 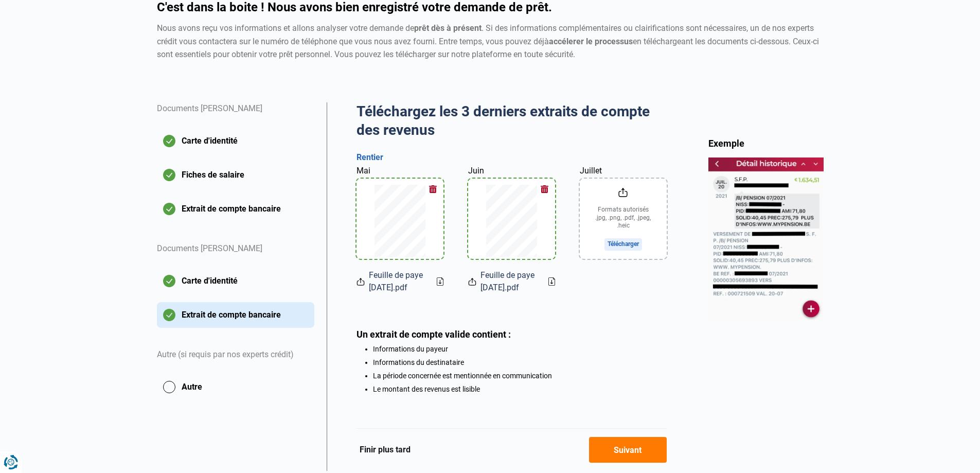 What do you see at coordinates (385, 449) in the screenshot?
I see `button: Finir plus tard` at bounding box center [385, 449].